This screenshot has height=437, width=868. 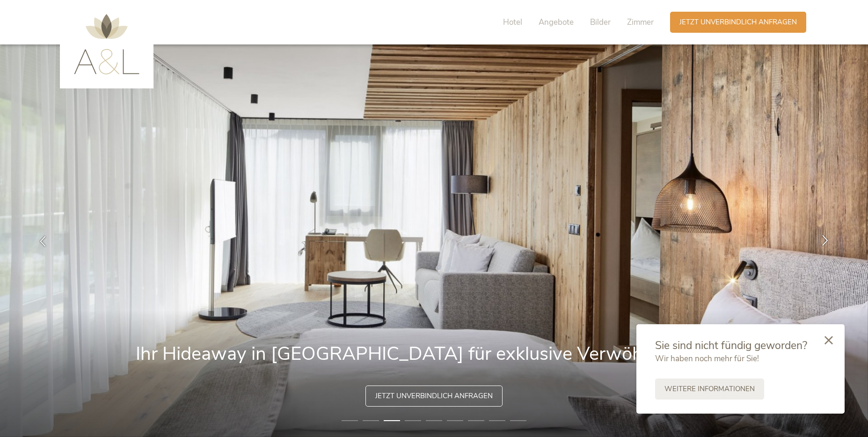 I want to click on a: Weitere Informationen, so click(x=709, y=389).